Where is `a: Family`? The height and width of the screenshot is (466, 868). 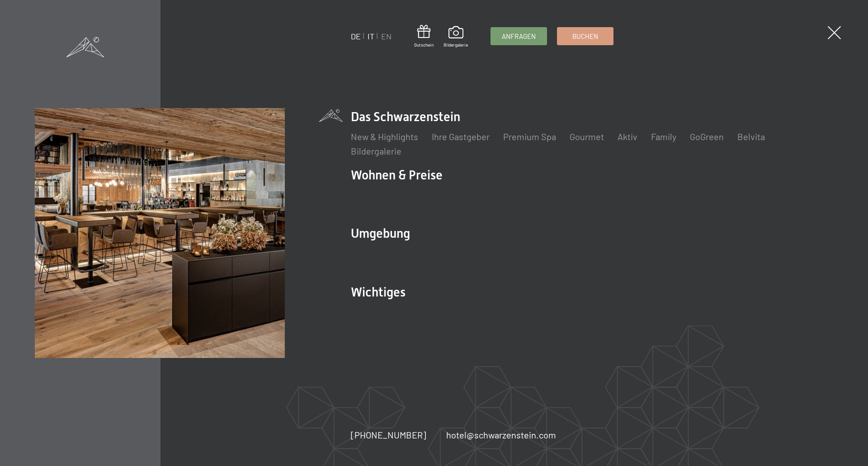
a: Family is located at coordinates (664, 137).